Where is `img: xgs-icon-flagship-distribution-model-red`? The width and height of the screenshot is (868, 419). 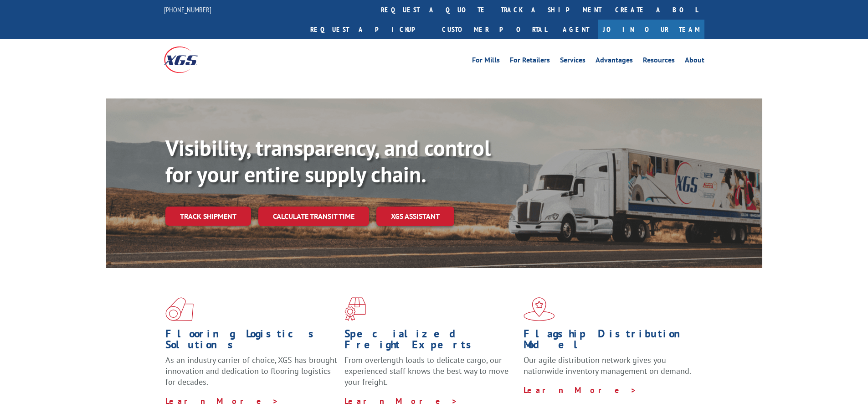 img: xgs-icon-flagship-distribution-model-red is located at coordinates (539, 309).